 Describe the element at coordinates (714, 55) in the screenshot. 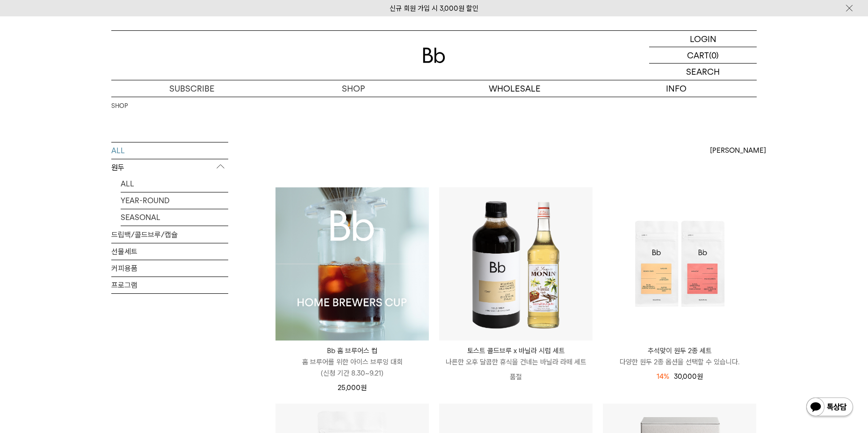

I see `p: (0)` at that location.